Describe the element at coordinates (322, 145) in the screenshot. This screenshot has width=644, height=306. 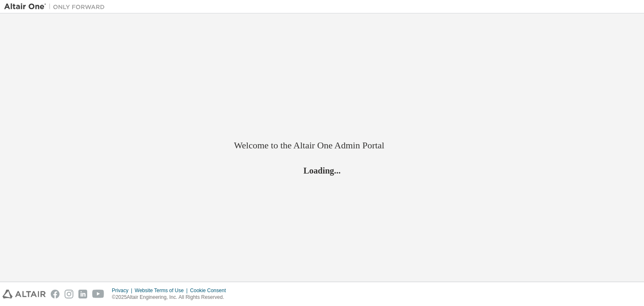
I see `h2: Welcome to the Altair One Admin Portal` at that location.